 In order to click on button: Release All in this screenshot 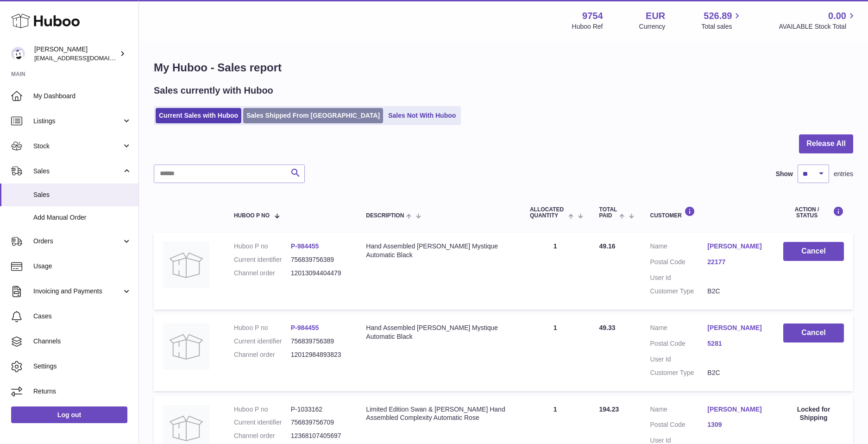, I will do `click(826, 144)`.